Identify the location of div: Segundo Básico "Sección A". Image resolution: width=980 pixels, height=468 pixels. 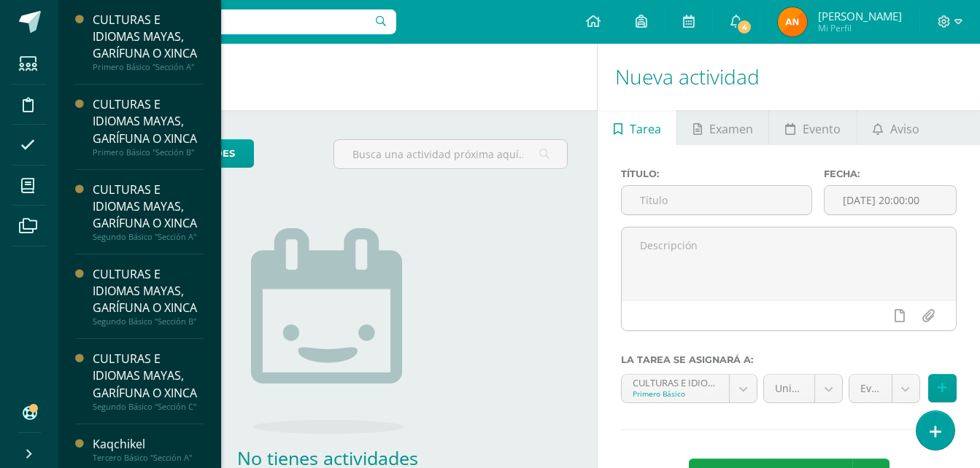
(148, 237).